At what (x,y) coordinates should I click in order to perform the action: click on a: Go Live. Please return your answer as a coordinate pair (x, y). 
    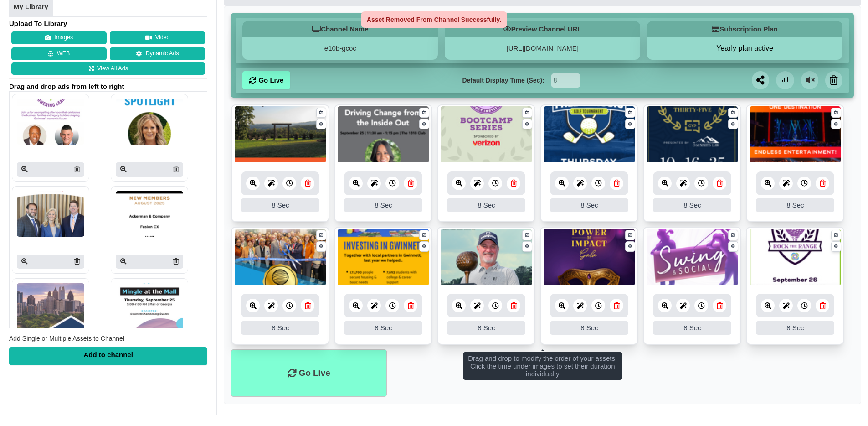
    Looking at the image, I should click on (266, 80).